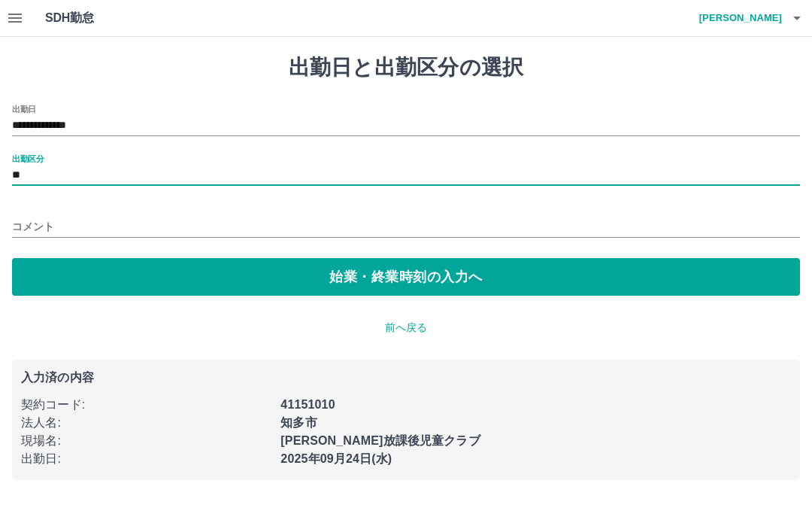  I want to click on h1: 出勤日と出勤区分の選択, so click(406, 67).